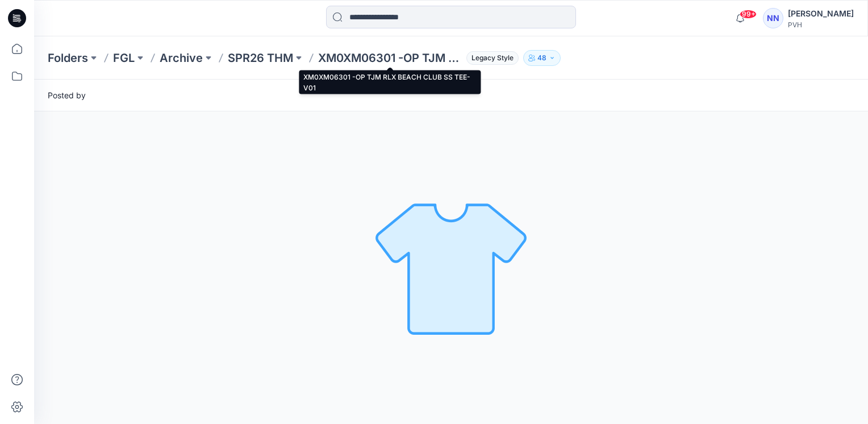  Describe the element at coordinates (490, 58) in the screenshot. I see `button: Legacy Style` at that location.